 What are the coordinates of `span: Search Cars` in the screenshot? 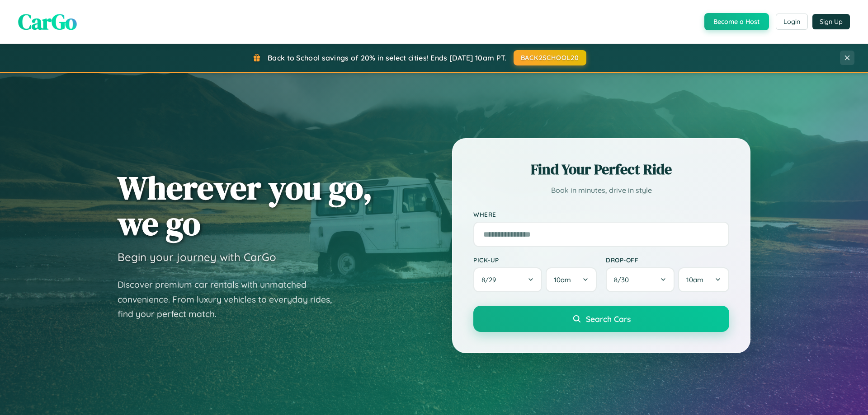 It's located at (608, 318).